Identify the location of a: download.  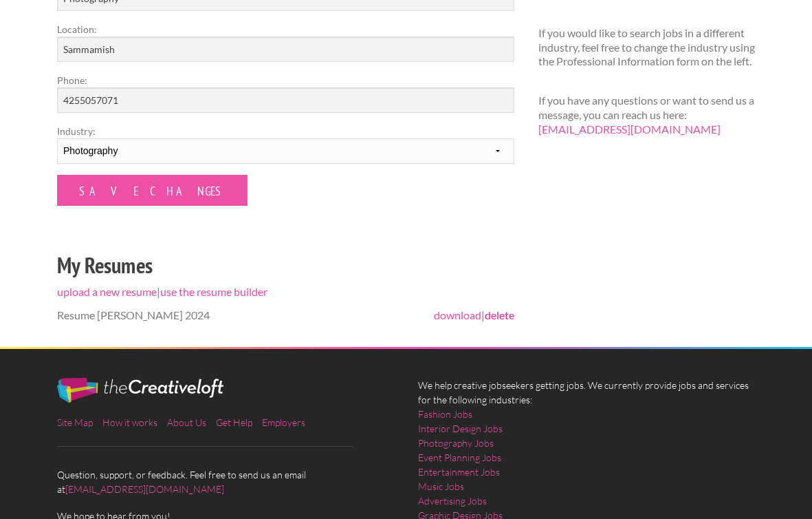
(458, 314).